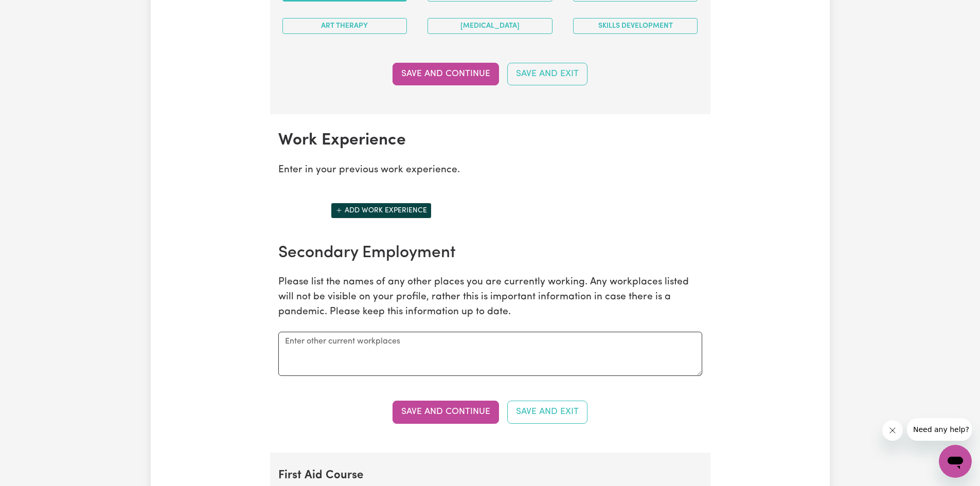 The width and height of the screenshot is (980, 486). Describe the element at coordinates (490, 253) in the screenshot. I see `h2: Secondary Employment` at that location.